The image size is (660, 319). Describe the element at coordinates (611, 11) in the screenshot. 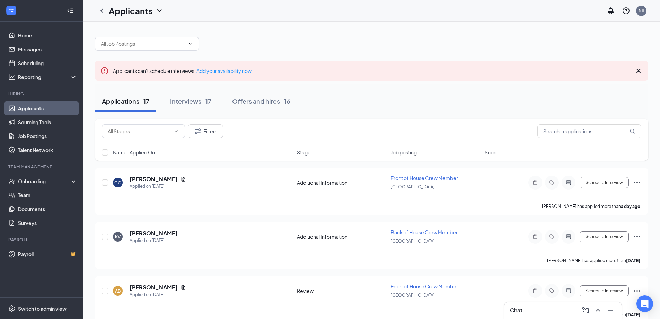

I see `svg: Notifications` at that location.